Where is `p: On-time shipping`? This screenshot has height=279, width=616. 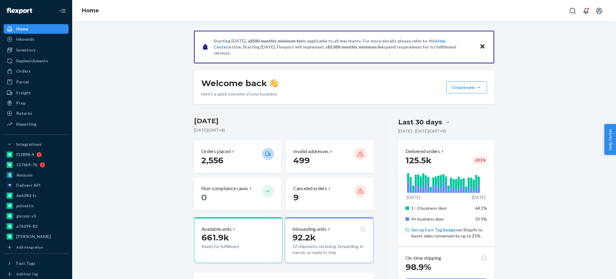
p: On-time shipping is located at coordinates (423, 258).